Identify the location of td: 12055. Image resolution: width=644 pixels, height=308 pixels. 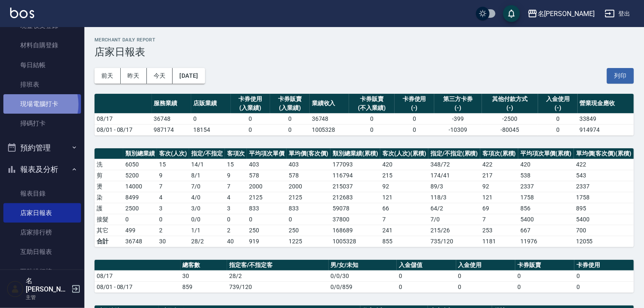
(604, 241).